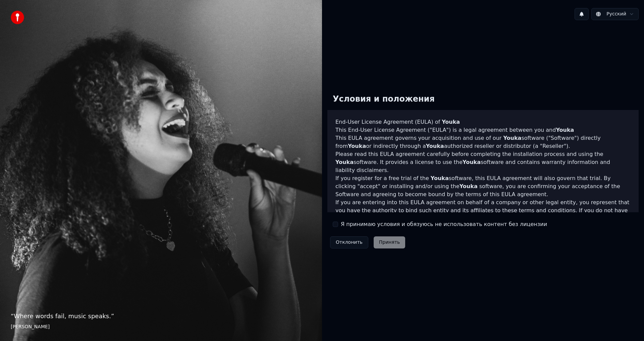 The width and height of the screenshot is (644, 341). What do you see at coordinates (384, 99) in the screenshot?
I see `div: Условия и положения` at bounding box center [384, 99].